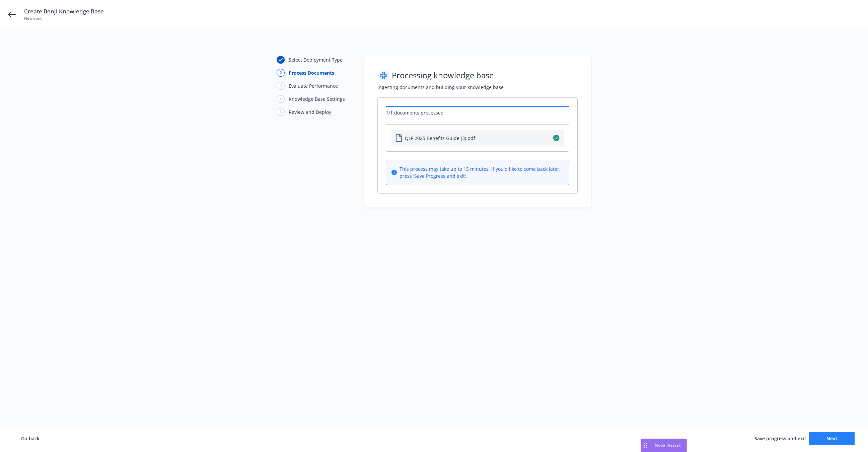 Image resolution: width=868 pixels, height=452 pixels. I want to click on div: 2, so click(280, 72).